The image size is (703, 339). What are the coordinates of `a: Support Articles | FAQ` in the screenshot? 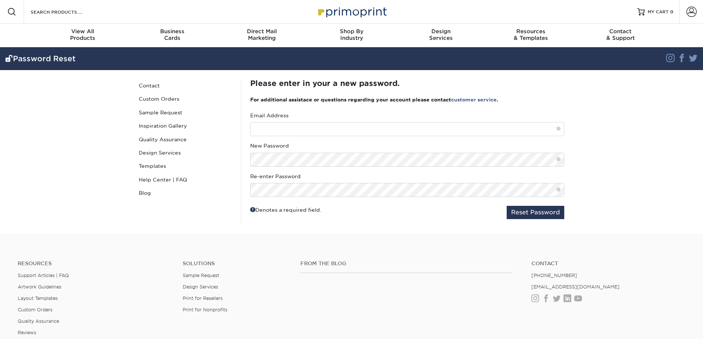 It's located at (43, 275).